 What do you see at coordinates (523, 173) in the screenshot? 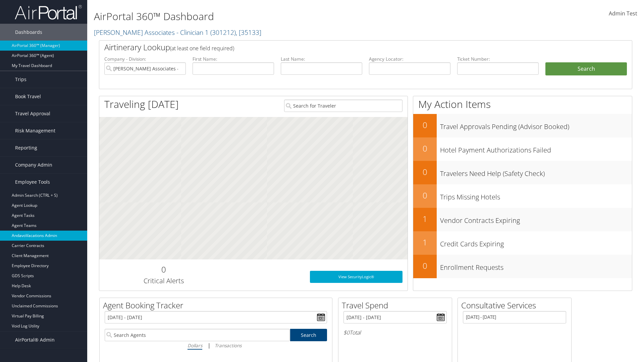
I see `a: 0Travelers Need Help (Safety Check)` at bounding box center [523, 173].